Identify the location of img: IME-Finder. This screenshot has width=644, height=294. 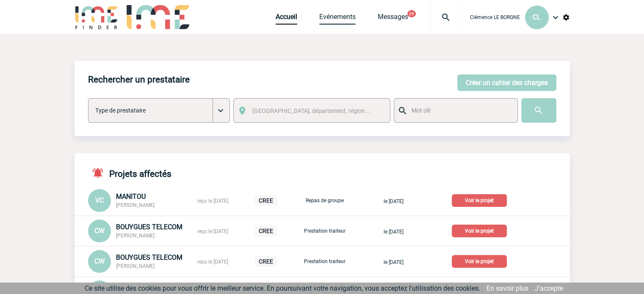
(97, 17).